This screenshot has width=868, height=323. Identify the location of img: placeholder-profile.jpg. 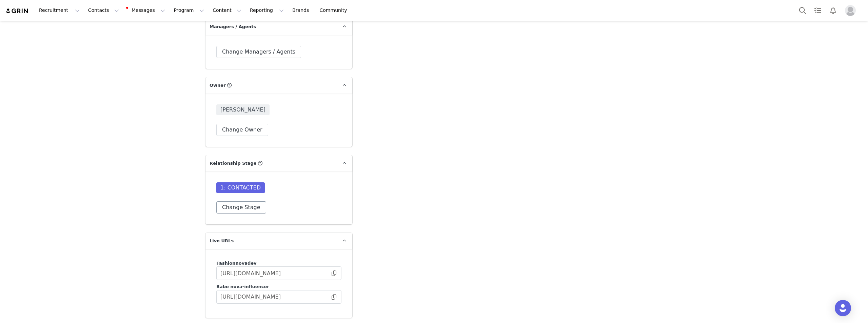
(850, 10).